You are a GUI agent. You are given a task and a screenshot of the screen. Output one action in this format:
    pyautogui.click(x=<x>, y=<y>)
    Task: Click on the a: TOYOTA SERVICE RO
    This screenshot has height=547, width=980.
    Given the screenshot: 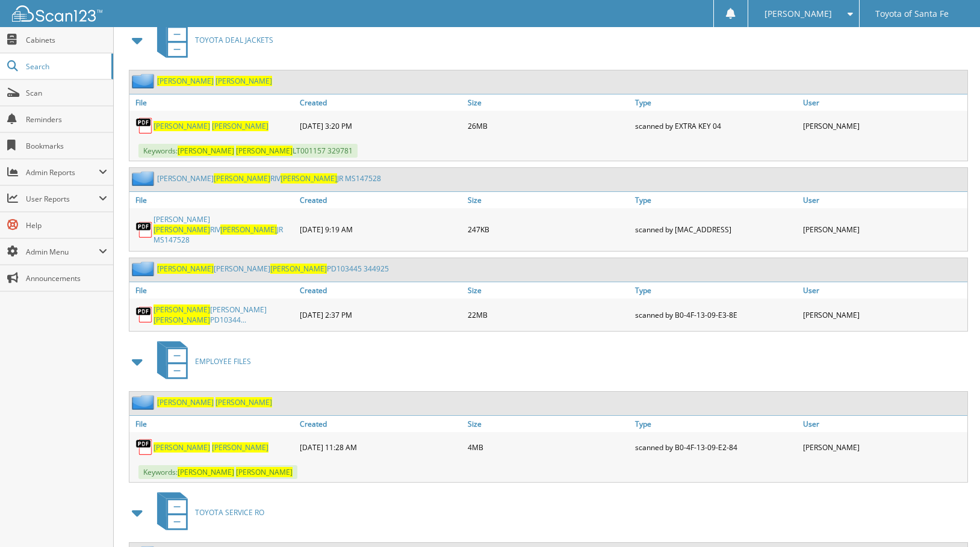 What is the action you would take?
    pyautogui.click(x=207, y=512)
    